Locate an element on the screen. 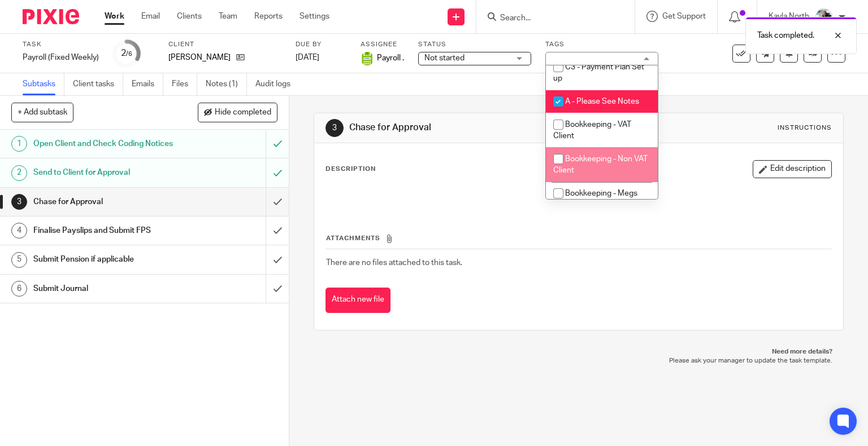 The height and width of the screenshot is (446, 868). a: Emails is located at coordinates (147, 84).